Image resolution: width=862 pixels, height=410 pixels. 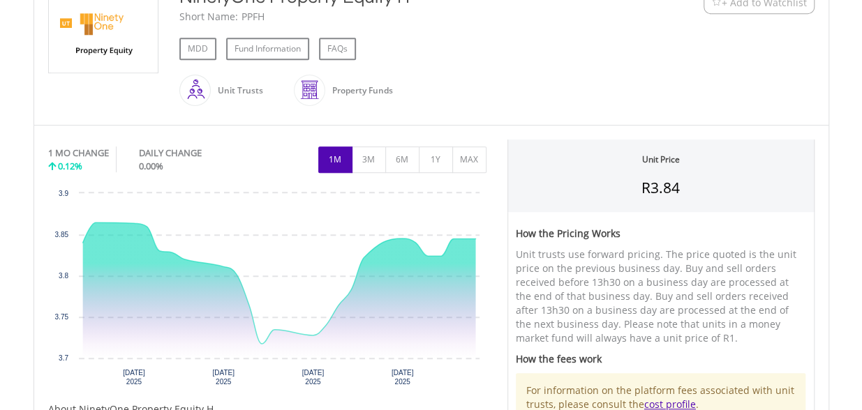 What do you see at coordinates (469, 160) in the screenshot?
I see `button: MAX` at bounding box center [469, 160].